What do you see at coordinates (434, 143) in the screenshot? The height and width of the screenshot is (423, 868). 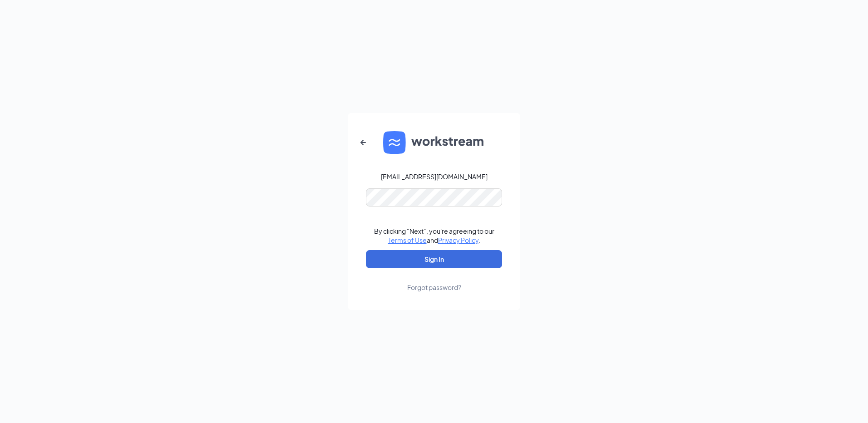 I see `img: WS logo and Workstream text` at bounding box center [434, 143].